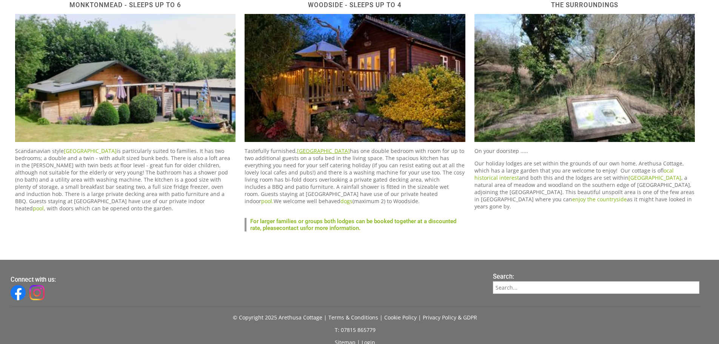 Image resolution: width=719 pixels, height=344 pixels. What do you see at coordinates (244, 279) in the screenshot?
I see `h3: Connect with us:` at bounding box center [244, 279].